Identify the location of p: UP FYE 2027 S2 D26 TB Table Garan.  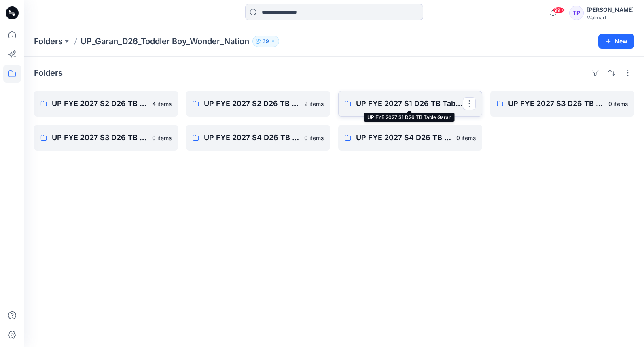
(252, 104).